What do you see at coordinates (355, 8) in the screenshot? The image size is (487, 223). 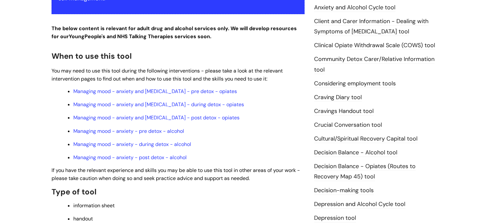 I see `a: Anxiety and Alcohol Cycle tool` at bounding box center [355, 8].